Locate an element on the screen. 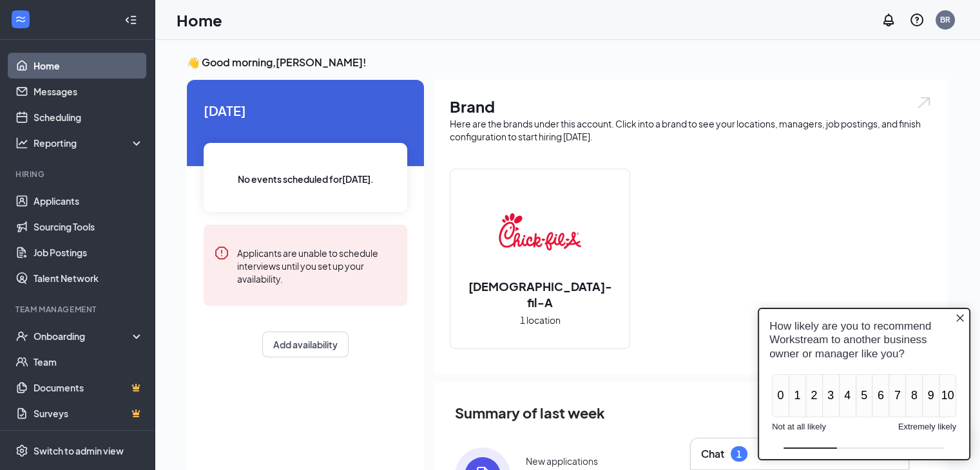 This screenshot has width=980, height=470. div: Hiring is located at coordinates (78, 174).